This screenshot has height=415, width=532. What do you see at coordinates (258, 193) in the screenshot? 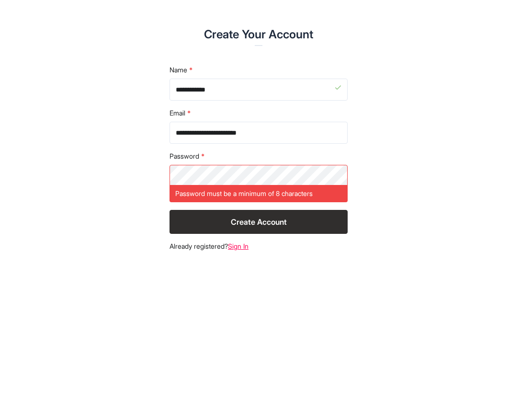
I see `div: Password must be a minimum of 8 characters` at bounding box center [258, 193].